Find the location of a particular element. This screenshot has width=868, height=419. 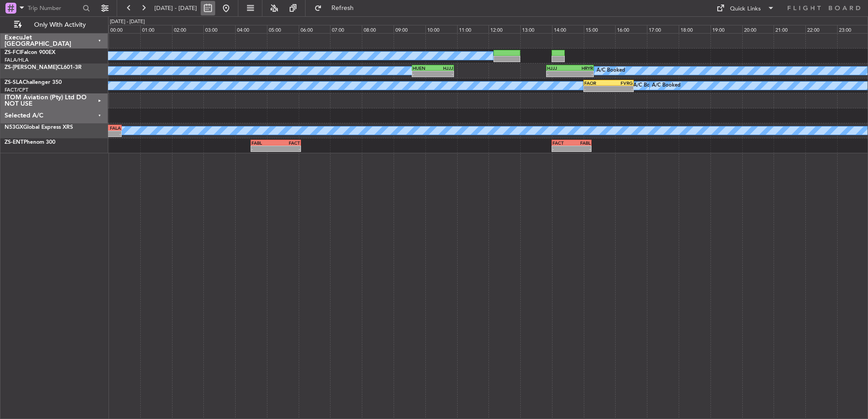

div: 13:00 is located at coordinates (536, 29).